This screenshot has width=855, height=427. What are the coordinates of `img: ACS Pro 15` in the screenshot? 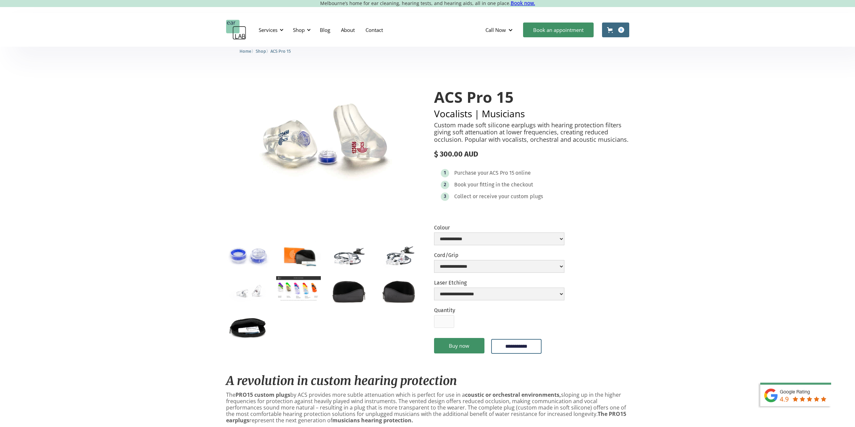 It's located at (324, 142).